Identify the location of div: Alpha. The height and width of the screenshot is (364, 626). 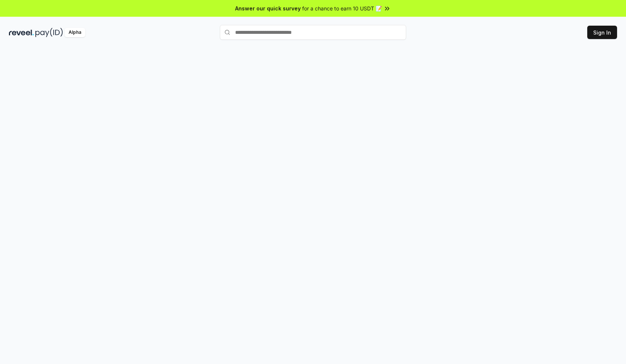
(75, 33).